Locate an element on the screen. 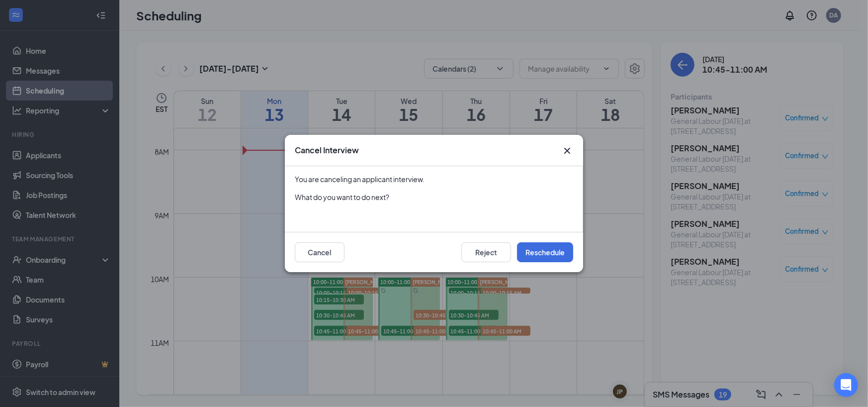 The height and width of the screenshot is (407, 868). h3: Cancel Interview is located at coordinates (327, 150).